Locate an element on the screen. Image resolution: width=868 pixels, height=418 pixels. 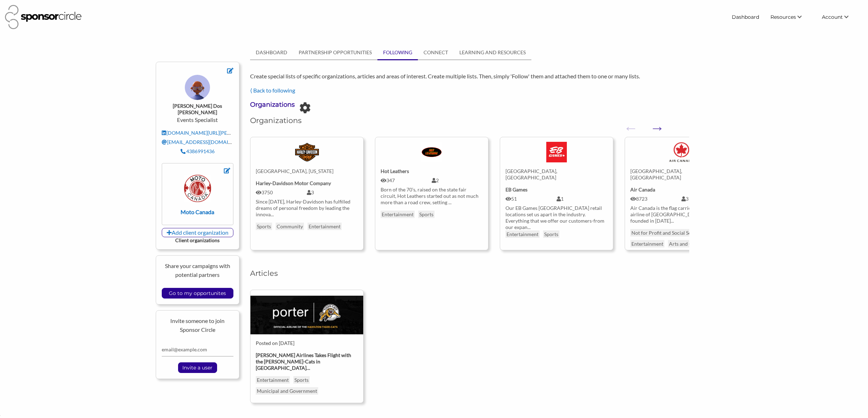
p: Share your campaigns with potential partners is located at coordinates (198, 270).